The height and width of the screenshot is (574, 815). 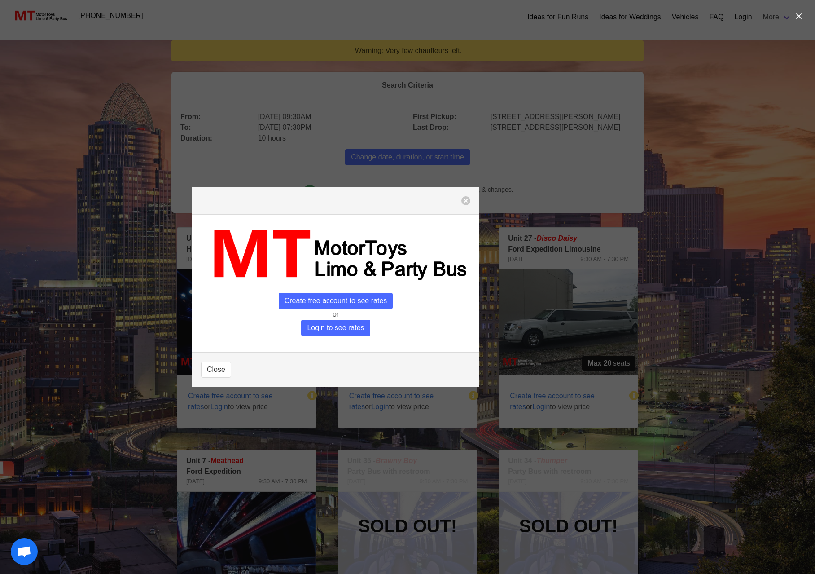 What do you see at coordinates (216, 369) in the screenshot?
I see `span: Close` at bounding box center [216, 369].